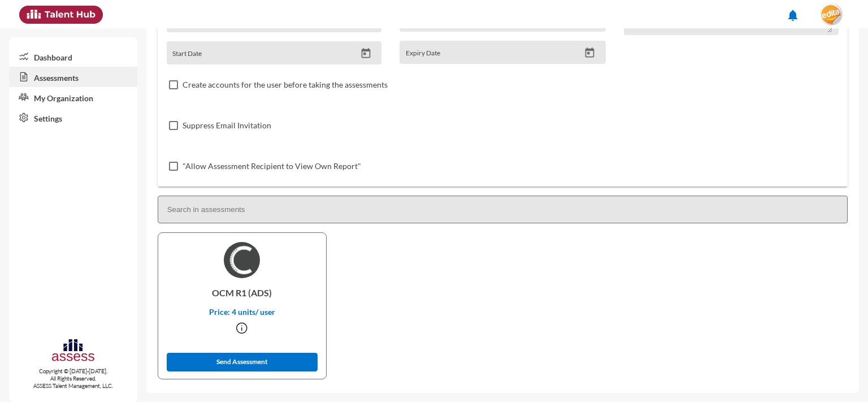  What do you see at coordinates (242, 311) in the screenshot?
I see `p: Price: 4 units/ user` at bounding box center [242, 311].